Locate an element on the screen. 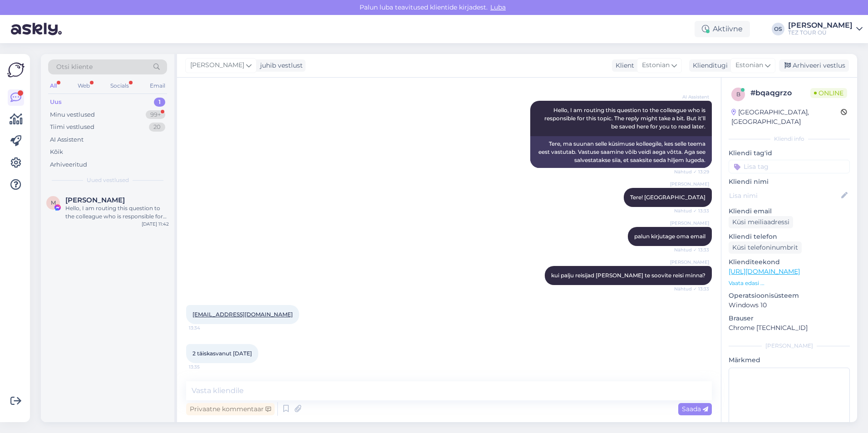 The height and width of the screenshot is (433, 868). div: Arhiveeritud is located at coordinates (68, 165).